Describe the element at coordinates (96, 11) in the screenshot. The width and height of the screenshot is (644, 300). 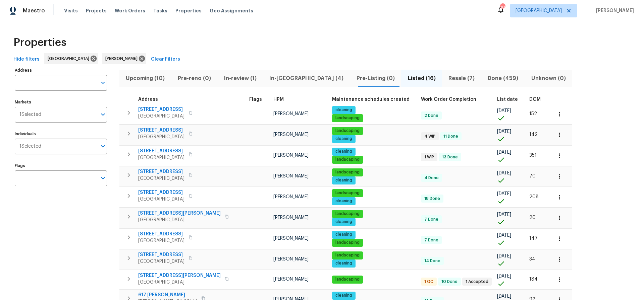
I see `span: Projects` at that location.